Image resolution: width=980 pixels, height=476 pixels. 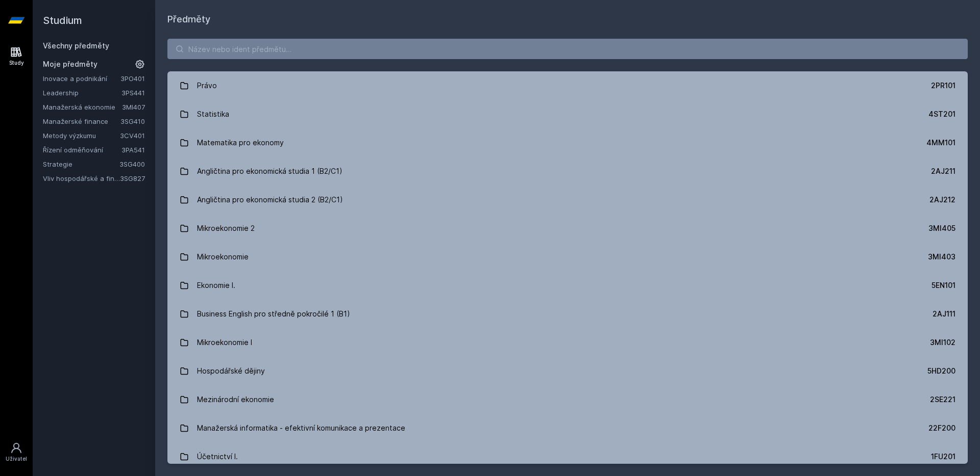 What do you see at coordinates (206, 86) in the screenshot?
I see `div: Právo` at bounding box center [206, 86].